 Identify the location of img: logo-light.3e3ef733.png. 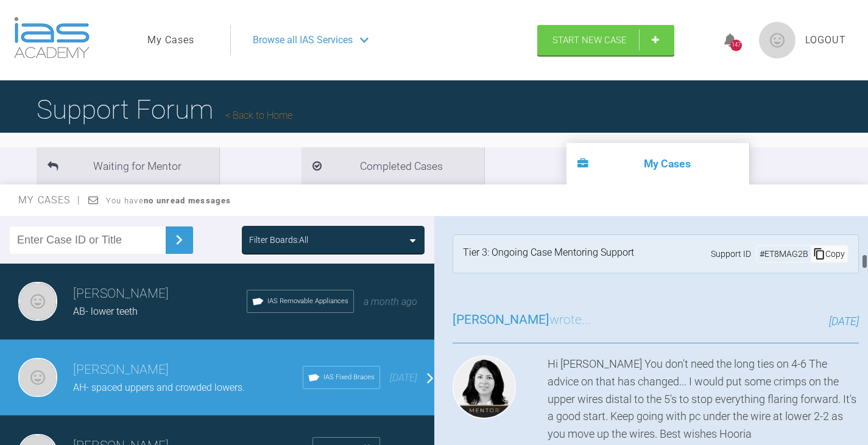
(52, 38).